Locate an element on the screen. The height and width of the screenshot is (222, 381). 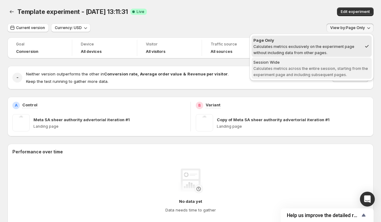
h2: A is located at coordinates (16, 106).